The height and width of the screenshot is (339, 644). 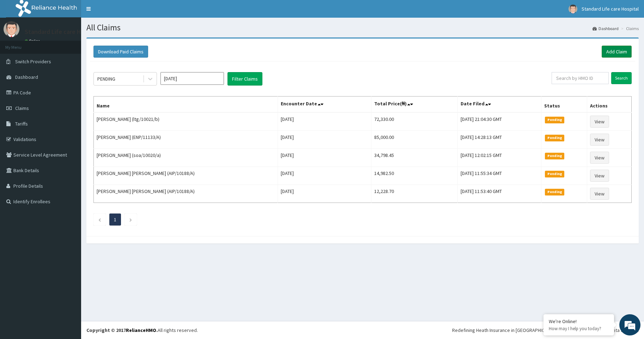 I want to click on strong: Copyright © 2017 ., so click(x=122, y=330).